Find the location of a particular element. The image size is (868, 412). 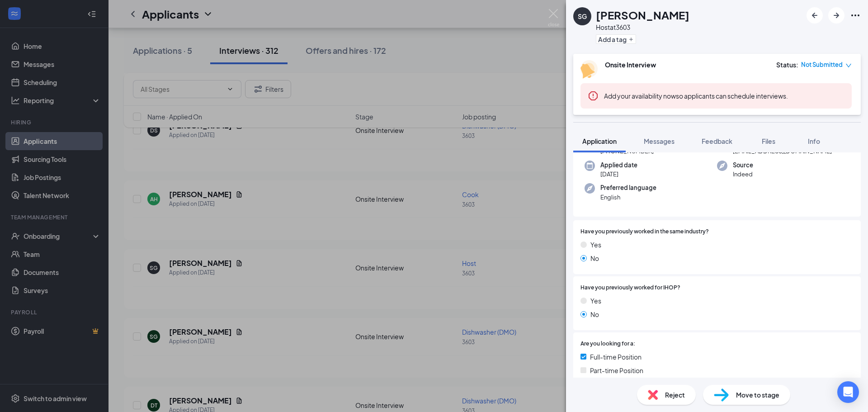

button: PlusAdd a tag is located at coordinates (616, 39).